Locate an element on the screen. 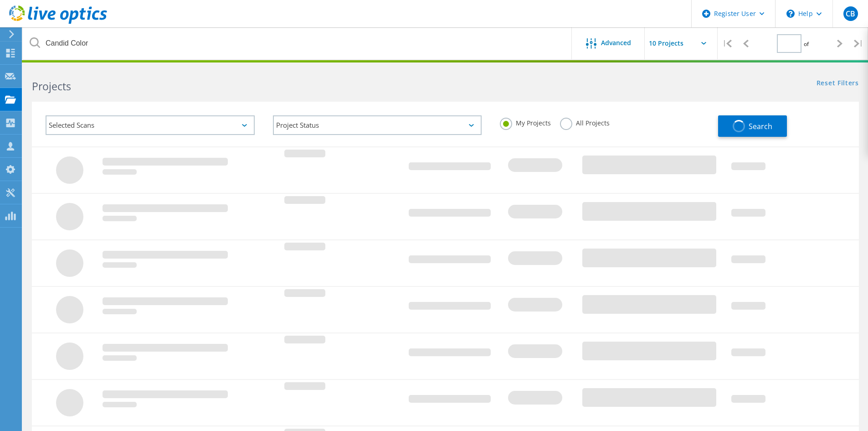 The width and height of the screenshot is (868, 431). a: Live Optics Dashboard is located at coordinates (58, 22).